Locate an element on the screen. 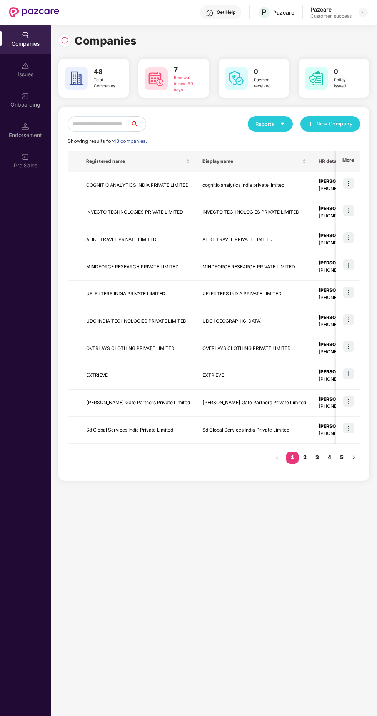  button: plusNew Company is located at coordinates (330, 124).